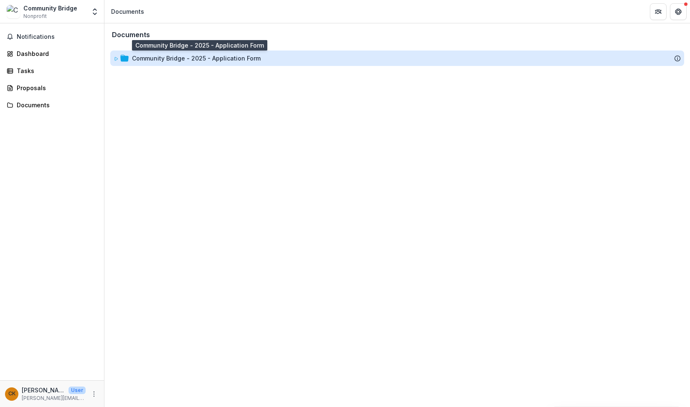  What do you see at coordinates (77, 391) in the screenshot?
I see `p: User` at bounding box center [77, 391].